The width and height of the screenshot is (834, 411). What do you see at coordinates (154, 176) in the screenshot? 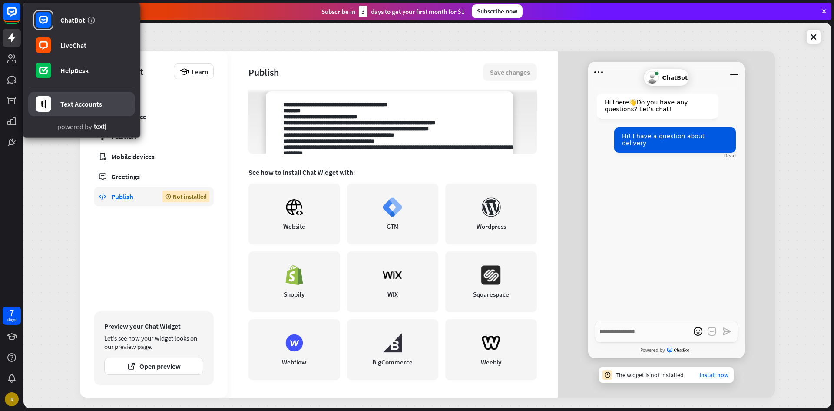
I see `a: Greetings` at bounding box center [154, 176].